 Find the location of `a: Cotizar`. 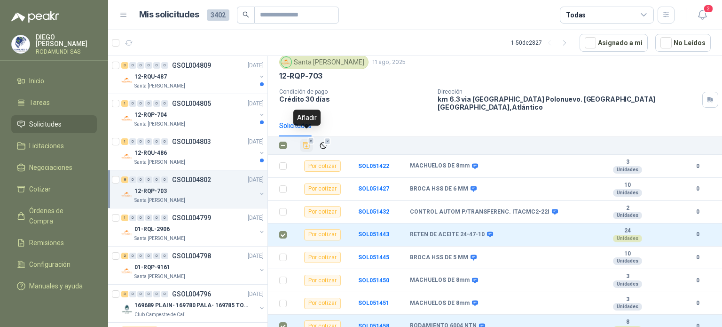

a: Cotizar is located at coordinates (54, 189).